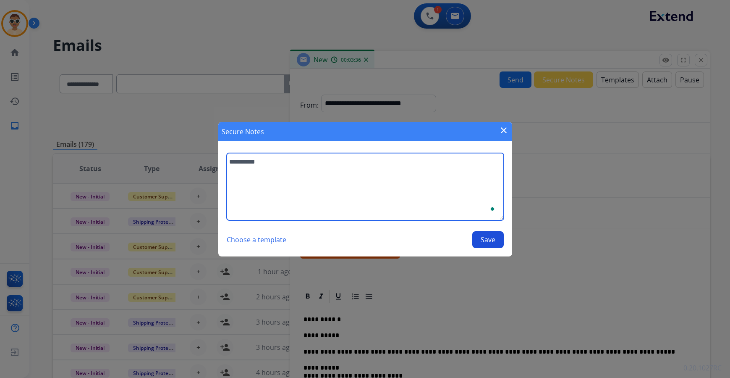 The height and width of the screenshot is (378, 730). Describe the element at coordinates (504, 130) in the screenshot. I see `mat-icon: close` at that location.